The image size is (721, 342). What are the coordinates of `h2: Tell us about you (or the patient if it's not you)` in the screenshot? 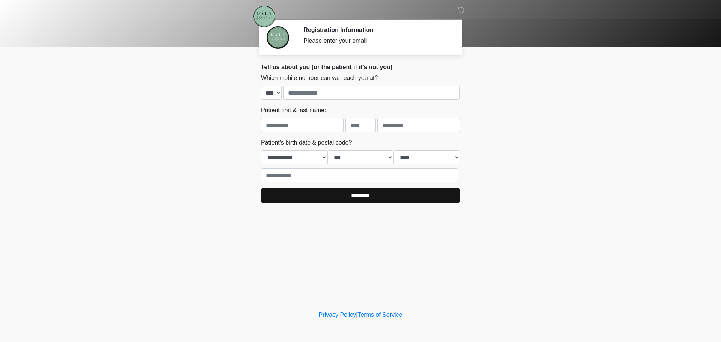 It's located at (361, 67).